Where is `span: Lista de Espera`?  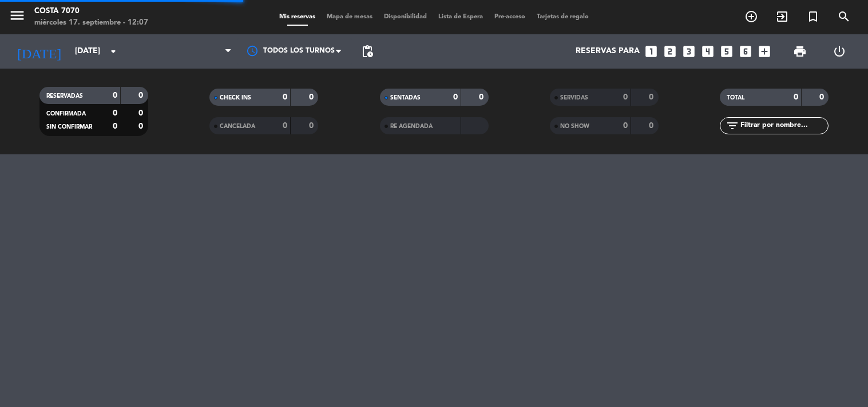 span: Lista de Espera is located at coordinates (461, 17).